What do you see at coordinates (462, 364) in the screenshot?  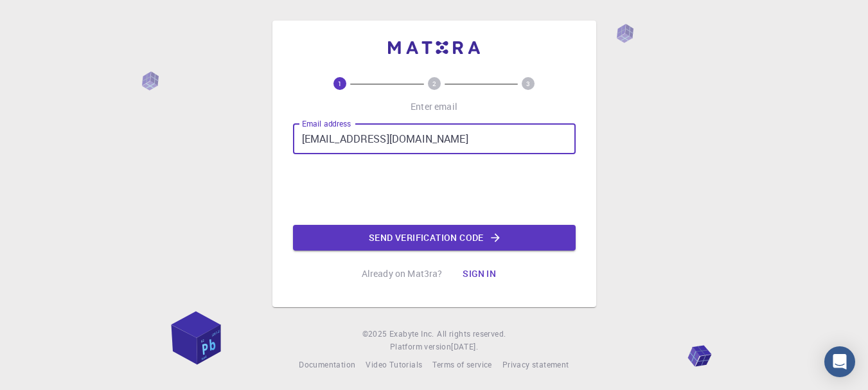 I see `span: Terms of service` at bounding box center [462, 364].